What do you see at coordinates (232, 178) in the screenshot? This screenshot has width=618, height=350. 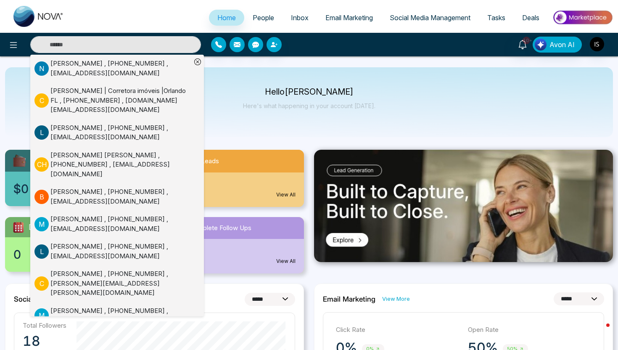 I see `a: New Leads14View All` at bounding box center [232, 178].